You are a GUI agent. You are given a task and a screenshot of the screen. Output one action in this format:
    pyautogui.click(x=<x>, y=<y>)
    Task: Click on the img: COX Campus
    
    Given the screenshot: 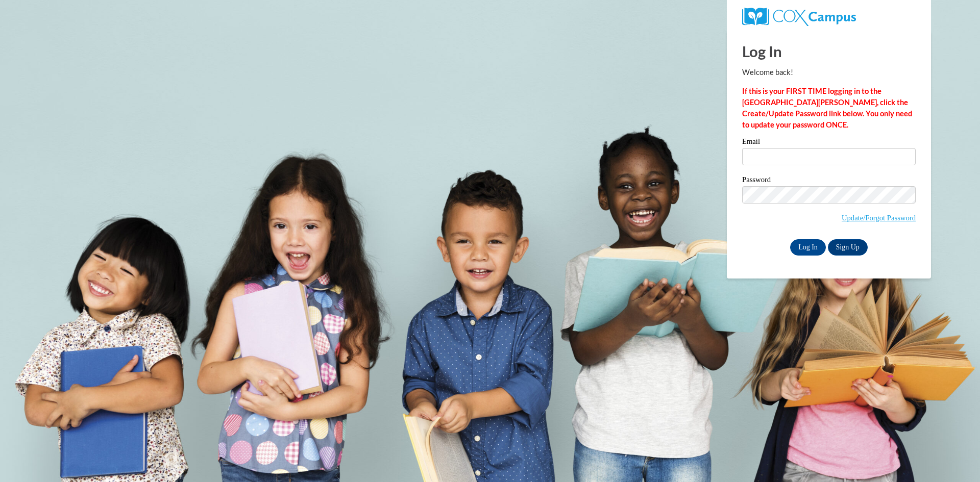 What is the action you would take?
    pyautogui.click(x=799, y=17)
    